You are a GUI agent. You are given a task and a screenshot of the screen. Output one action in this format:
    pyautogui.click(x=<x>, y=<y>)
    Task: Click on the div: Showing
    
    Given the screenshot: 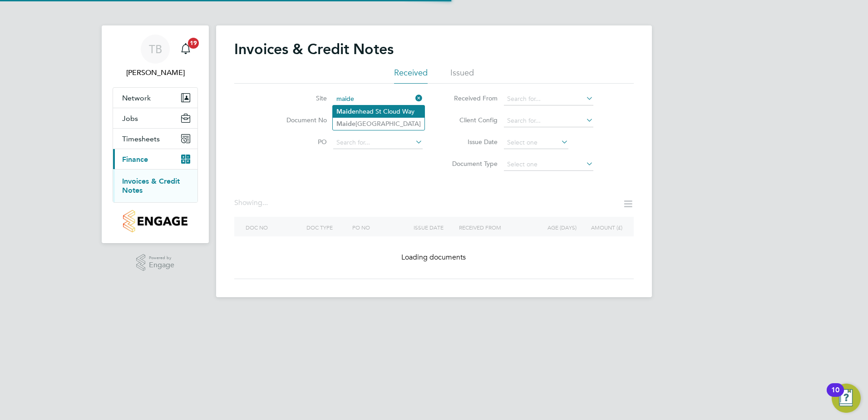 What is the action you would take?
    pyautogui.click(x=252, y=203)
    